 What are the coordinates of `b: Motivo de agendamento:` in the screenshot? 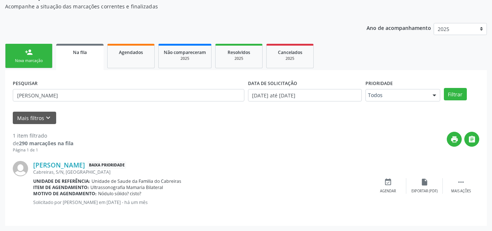 It's located at (65, 193).